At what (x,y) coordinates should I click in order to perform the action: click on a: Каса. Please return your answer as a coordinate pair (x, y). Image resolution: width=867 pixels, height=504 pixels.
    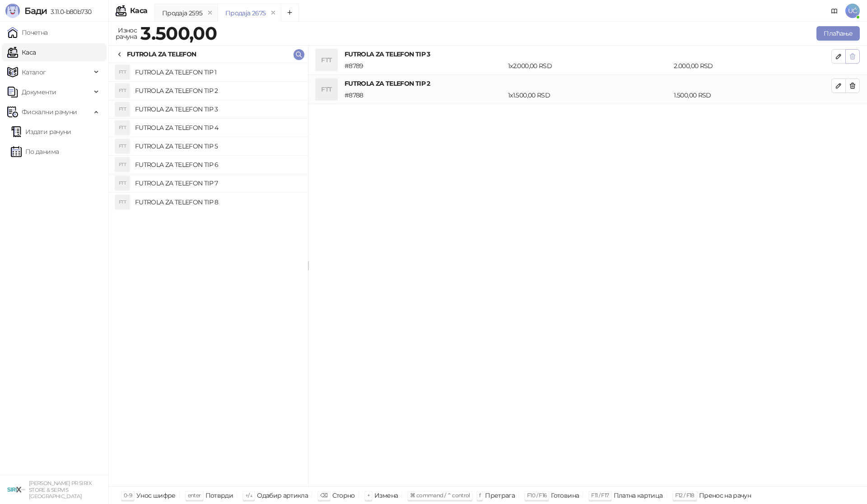
    Looking at the image, I should click on (22, 53).